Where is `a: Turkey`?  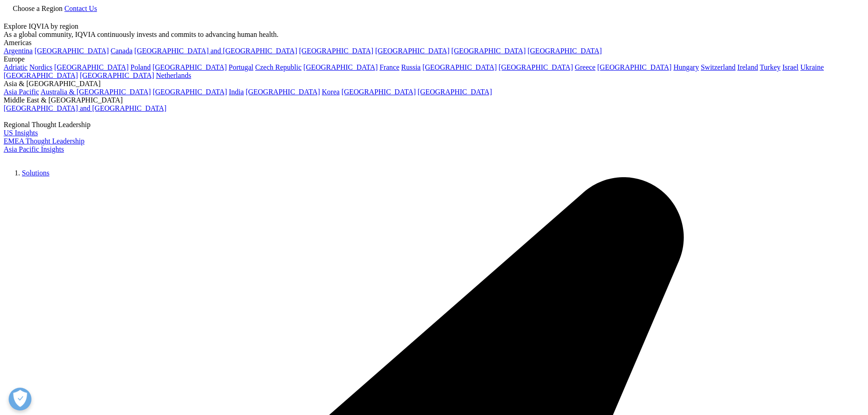
a: Turkey is located at coordinates (770, 67).